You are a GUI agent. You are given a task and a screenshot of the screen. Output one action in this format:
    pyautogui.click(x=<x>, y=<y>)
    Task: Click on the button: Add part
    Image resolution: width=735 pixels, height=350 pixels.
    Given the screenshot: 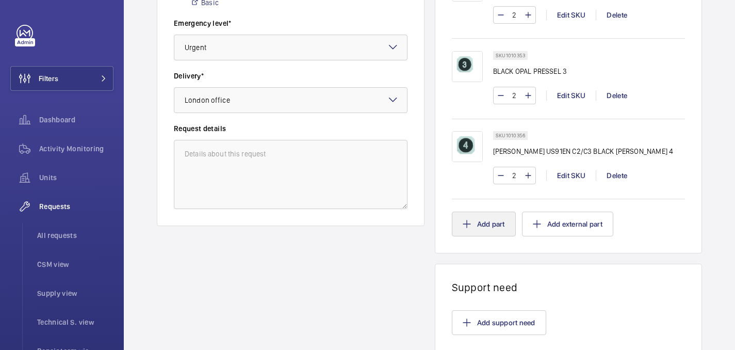 What is the action you would take?
    pyautogui.click(x=484, y=224)
    